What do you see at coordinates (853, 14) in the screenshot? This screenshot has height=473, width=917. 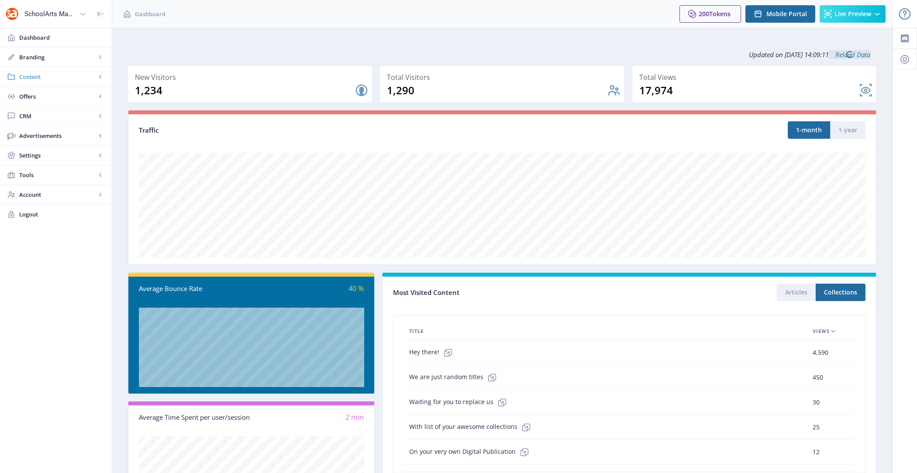 I see `span: Live Preview` at bounding box center [853, 14].